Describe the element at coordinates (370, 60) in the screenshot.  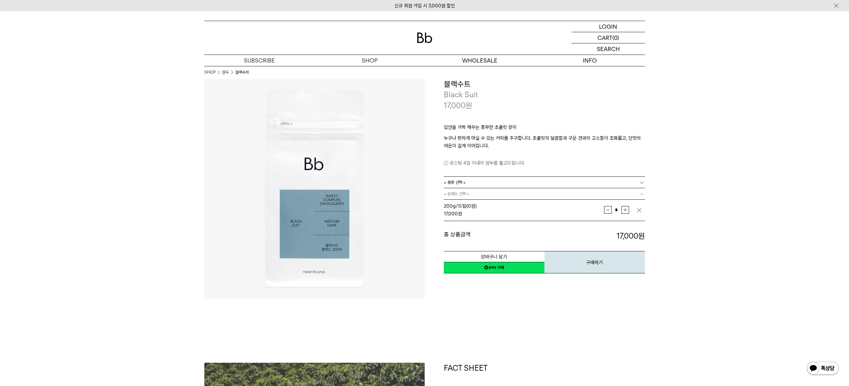
I see `p: SHOP` at that location.